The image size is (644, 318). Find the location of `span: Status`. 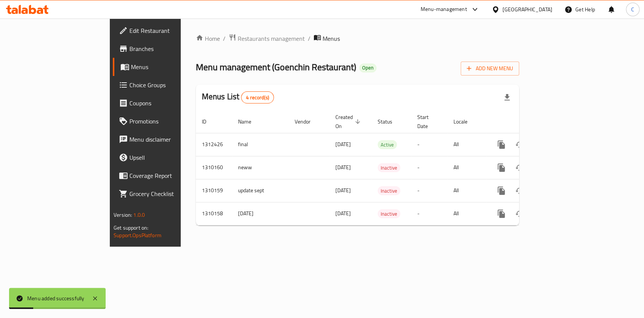

span: Status is located at coordinates (390, 122).